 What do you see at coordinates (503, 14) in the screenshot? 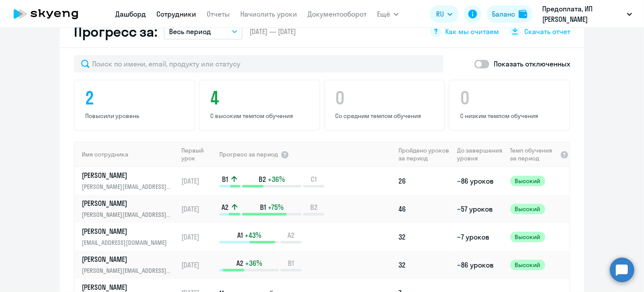
I see `div: Баланс` at bounding box center [503, 14].